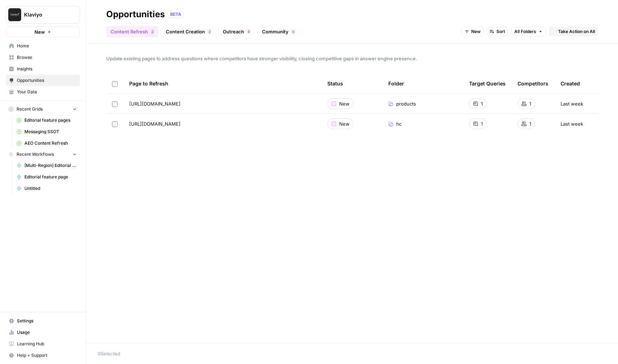  Describe the element at coordinates (399, 124) in the screenshot. I see `span: hc` at that location.